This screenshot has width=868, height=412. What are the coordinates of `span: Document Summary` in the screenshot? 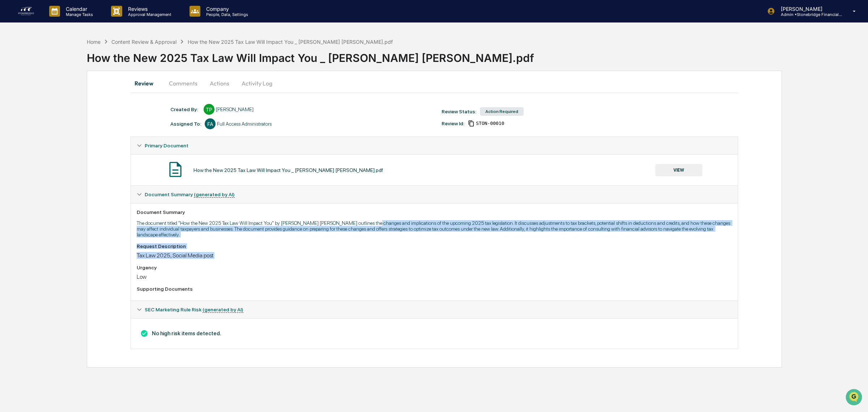 It's located at (189, 194).